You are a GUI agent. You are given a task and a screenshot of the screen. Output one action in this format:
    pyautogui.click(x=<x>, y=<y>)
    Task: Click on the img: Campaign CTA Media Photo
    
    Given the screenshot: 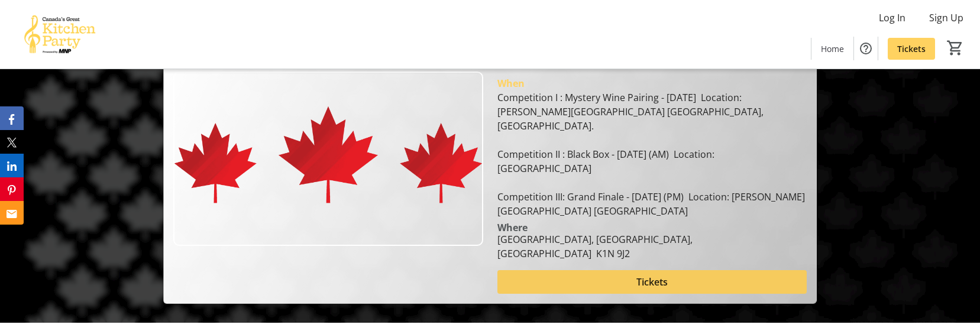 What is the action you would take?
    pyautogui.click(x=327, y=159)
    